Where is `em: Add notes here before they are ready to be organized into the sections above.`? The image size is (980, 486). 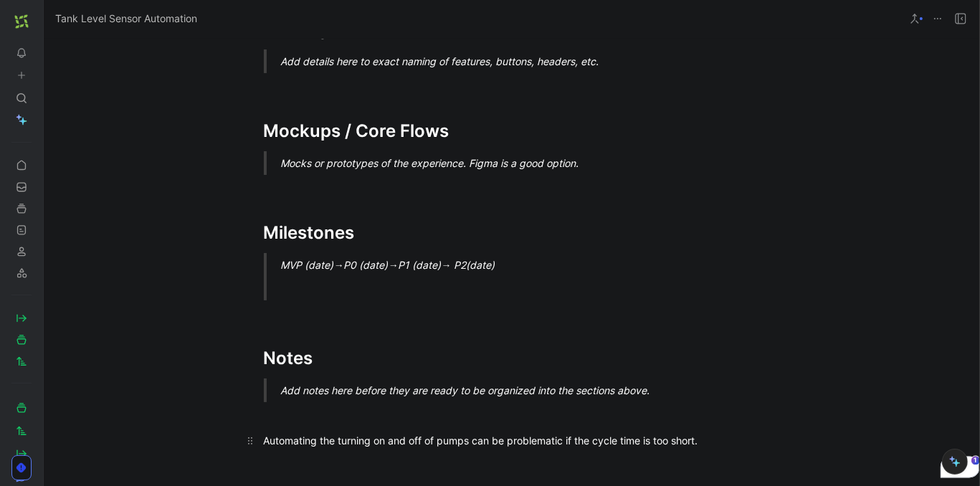 em: Add notes here before they are ready to be organized into the sections above. is located at coordinates (466, 390).